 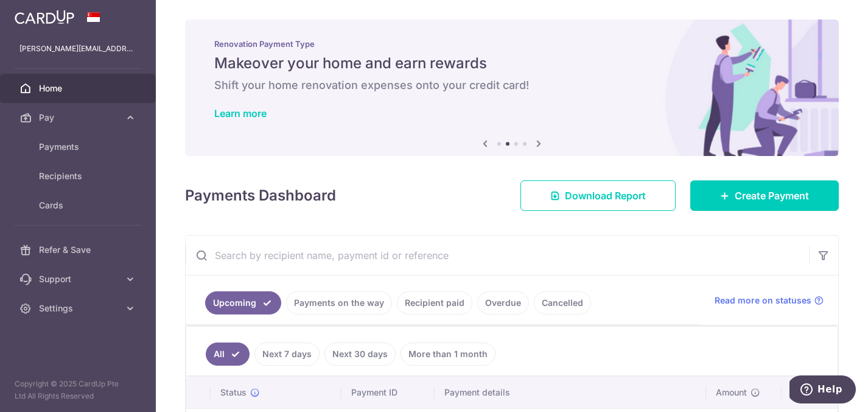 What do you see at coordinates (287, 354) in the screenshot?
I see `a: Next 7 days` at bounding box center [287, 354].